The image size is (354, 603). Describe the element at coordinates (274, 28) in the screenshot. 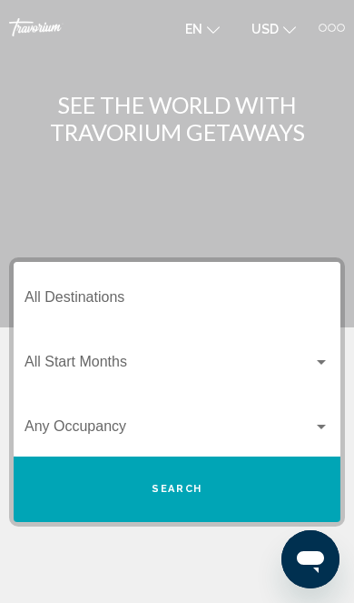

I see `button: Change currency` at that location.